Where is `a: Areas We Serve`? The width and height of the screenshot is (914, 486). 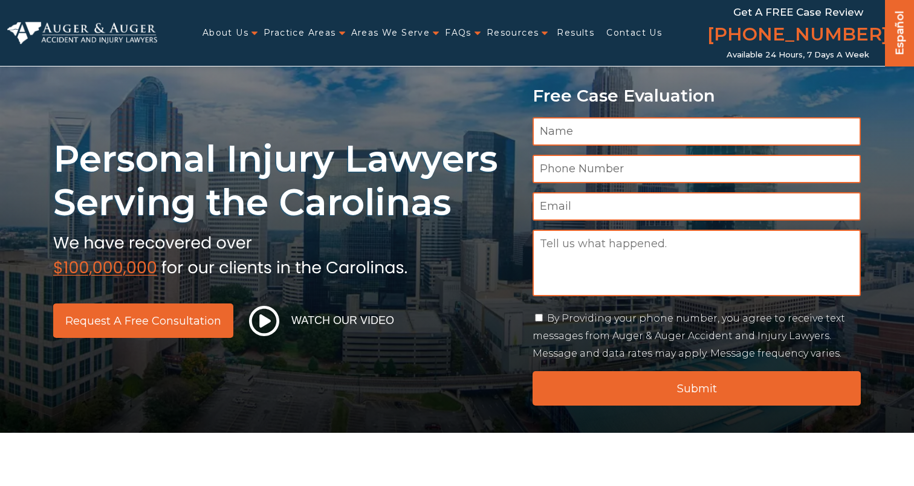
a: Areas We Serve is located at coordinates (391, 33).